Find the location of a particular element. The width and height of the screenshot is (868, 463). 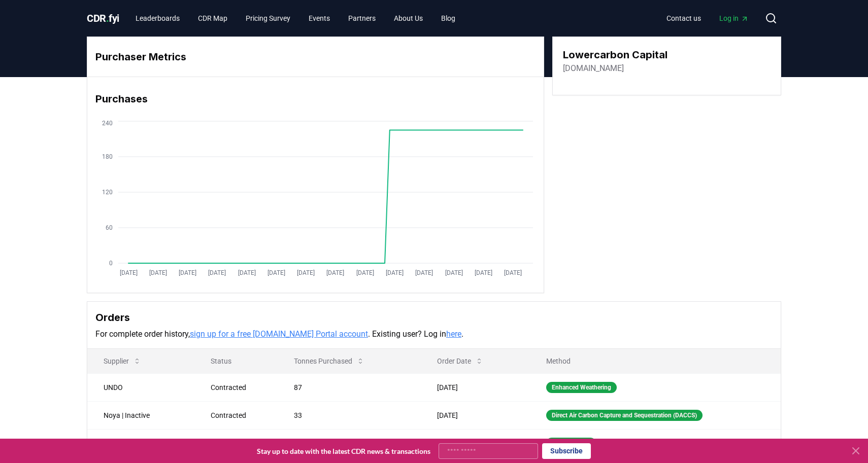

p: For complete order history, . Existing user? Log in . is located at coordinates (434, 334).